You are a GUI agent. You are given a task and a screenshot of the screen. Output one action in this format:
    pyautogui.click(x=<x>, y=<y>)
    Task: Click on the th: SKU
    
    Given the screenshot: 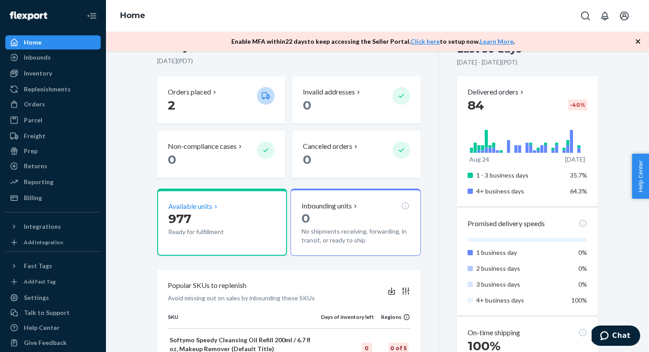 What is the action you would take?
    pyautogui.click(x=244, y=320)
    